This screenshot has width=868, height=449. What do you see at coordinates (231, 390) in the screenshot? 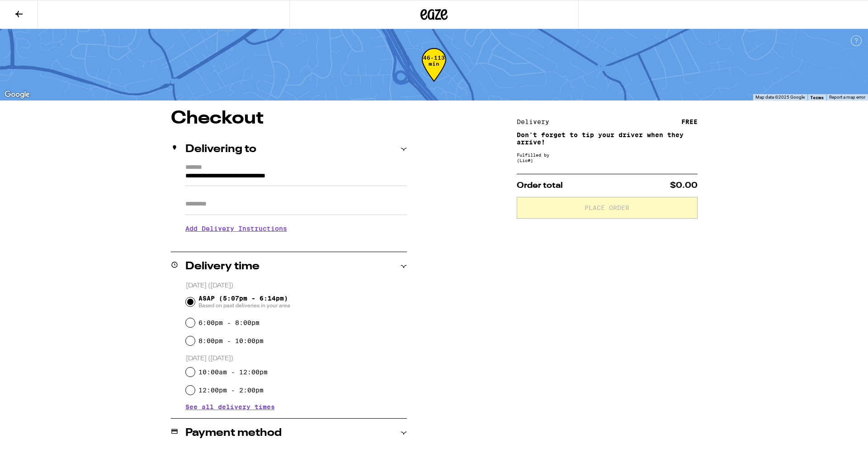
I see `label: 12:00pm - 2:00pm` at bounding box center [231, 390].